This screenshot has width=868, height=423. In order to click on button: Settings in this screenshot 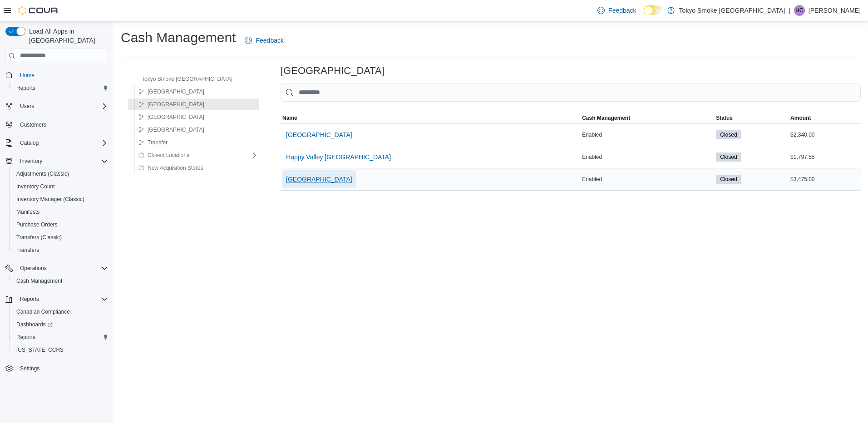, I will do `click(56, 367)`.